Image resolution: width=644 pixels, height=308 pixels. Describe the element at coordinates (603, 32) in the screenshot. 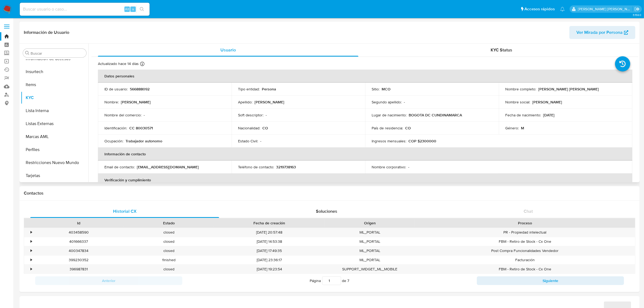

I see `button: Ver Mirada por Persona` at that location.